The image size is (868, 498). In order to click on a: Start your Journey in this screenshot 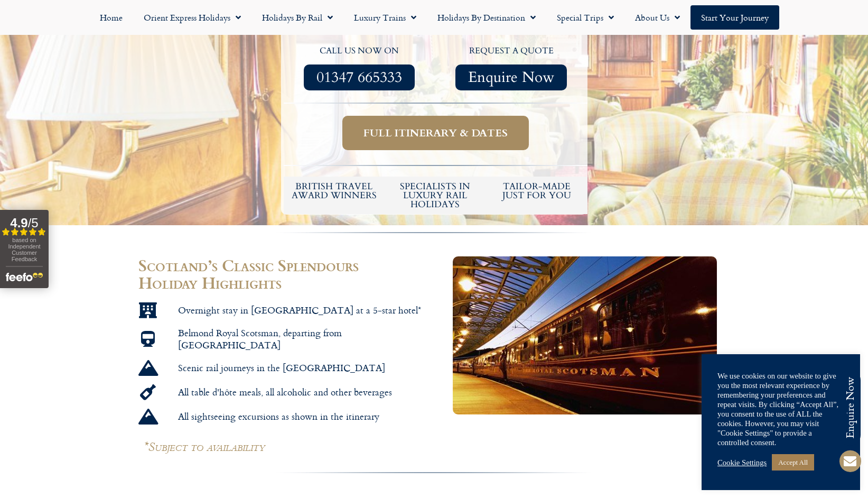, I will do `click(735, 18)`.